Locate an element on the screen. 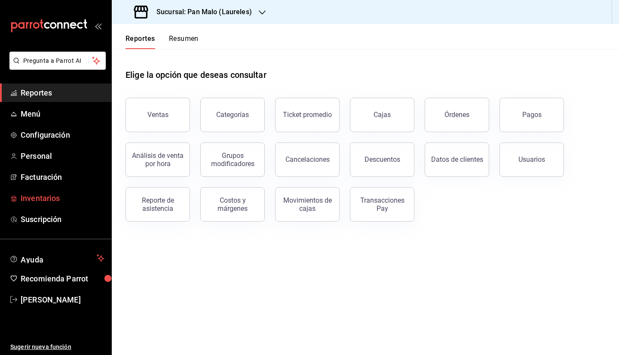 This screenshot has width=619, height=355. div: Pagos is located at coordinates (532, 114).